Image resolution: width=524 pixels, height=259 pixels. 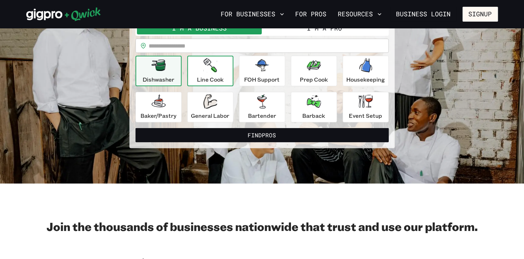 What do you see at coordinates (159, 107) in the screenshot?
I see `button: Baker/Pastry` at bounding box center [159, 107].